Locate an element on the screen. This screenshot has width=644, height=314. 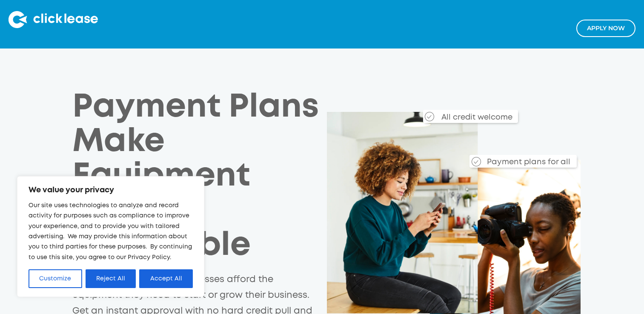
div: We value your privacy is located at coordinates (111, 236).